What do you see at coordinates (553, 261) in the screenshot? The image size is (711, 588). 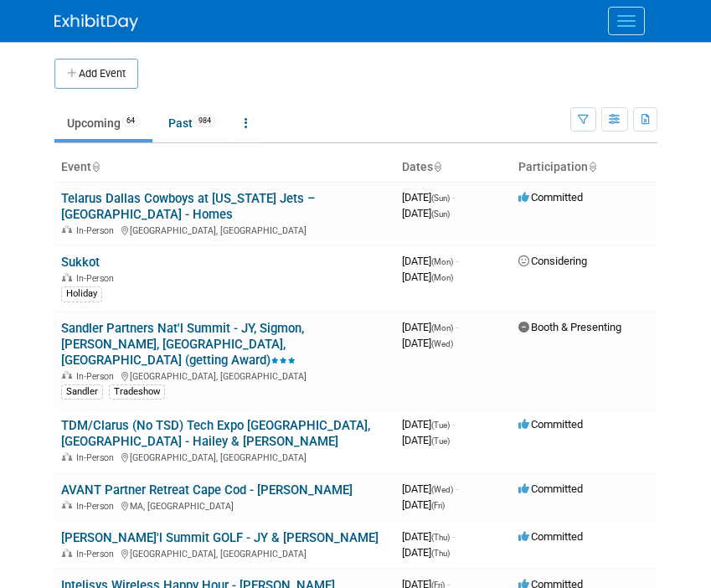 I see `span: Considering` at bounding box center [553, 261].